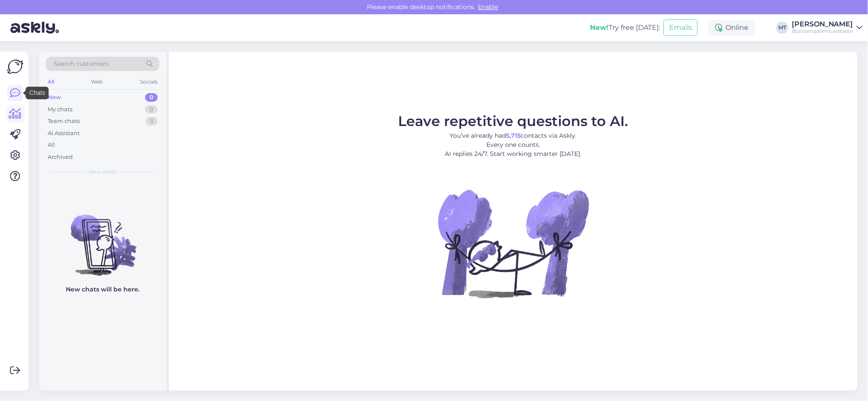 The image size is (868, 401). Describe the element at coordinates (60, 110) in the screenshot. I see `div: My chats` at that location.